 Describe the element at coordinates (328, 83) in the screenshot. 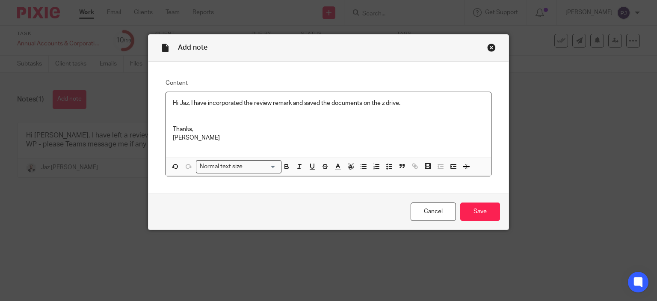

I see `label: Content` at that location.